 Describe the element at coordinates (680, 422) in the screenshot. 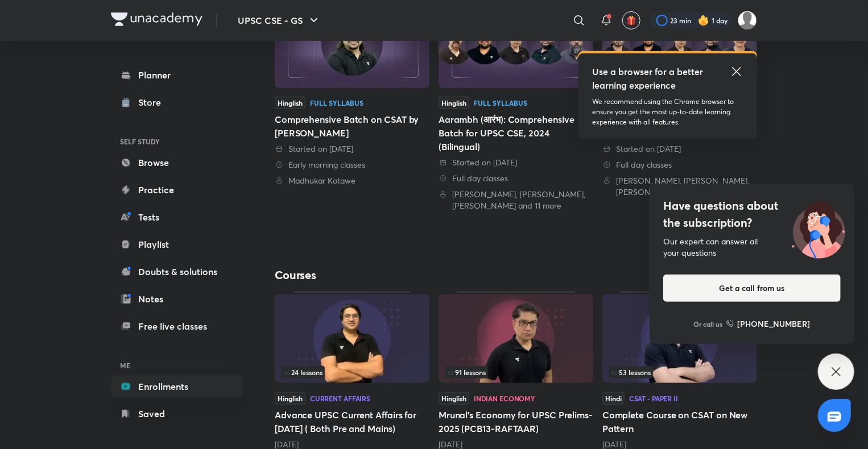

I see `h5: Complete Course on CSAT on New Pattern` at that location.